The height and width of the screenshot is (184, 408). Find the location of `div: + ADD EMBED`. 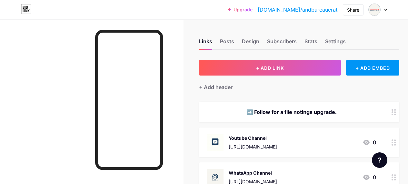

div: + ADD EMBED is located at coordinates (373, 68).